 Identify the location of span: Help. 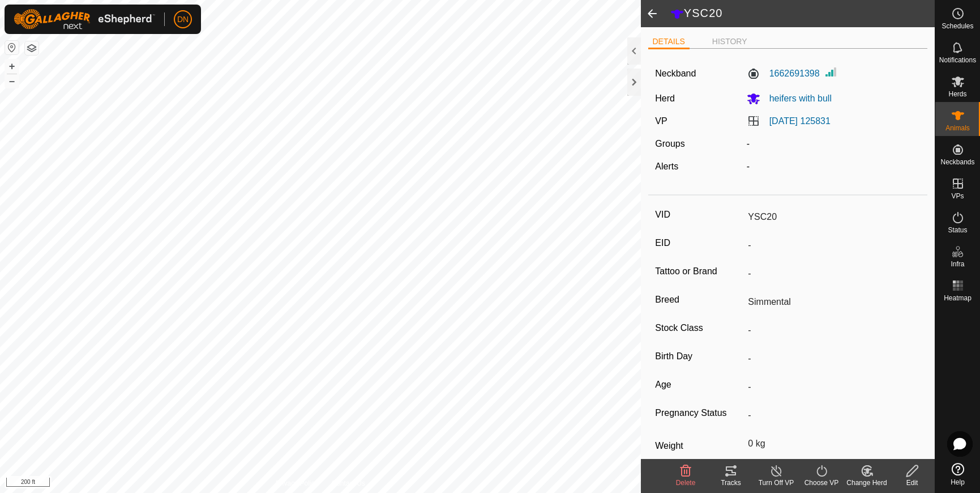
(957, 482).